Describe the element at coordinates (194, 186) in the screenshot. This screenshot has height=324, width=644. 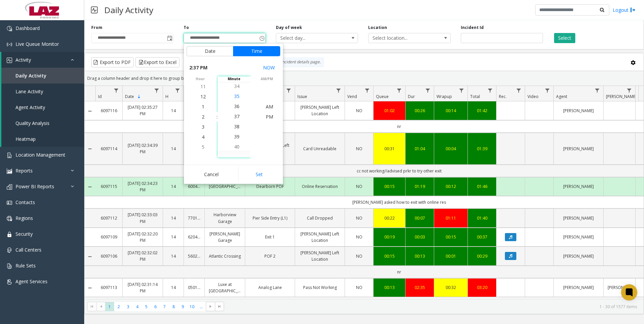
I see `a: 600405` at that location.